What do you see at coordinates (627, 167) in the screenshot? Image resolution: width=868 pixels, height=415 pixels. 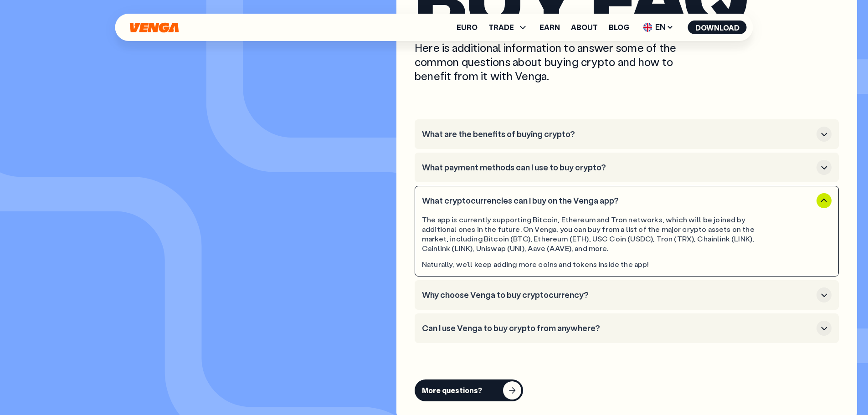 I see `button: What payment methods can I use to buy crypto?` at bounding box center [627, 167].